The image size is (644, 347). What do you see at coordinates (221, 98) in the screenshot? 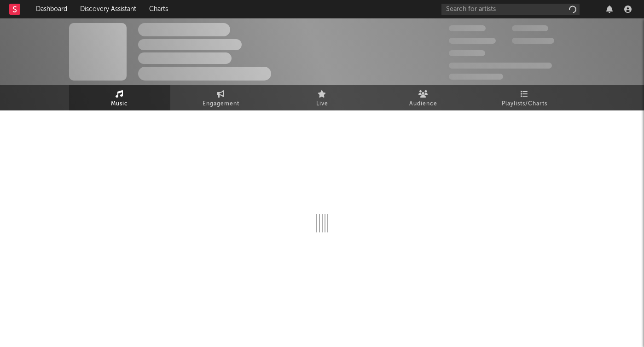
I see `a: Engagement` at bounding box center [221, 98].